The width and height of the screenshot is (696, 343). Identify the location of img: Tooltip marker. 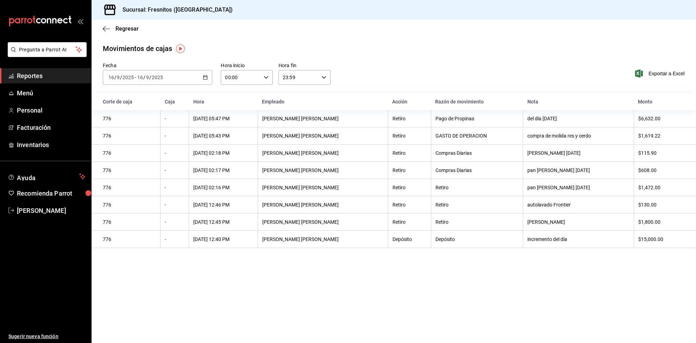
(180, 49).